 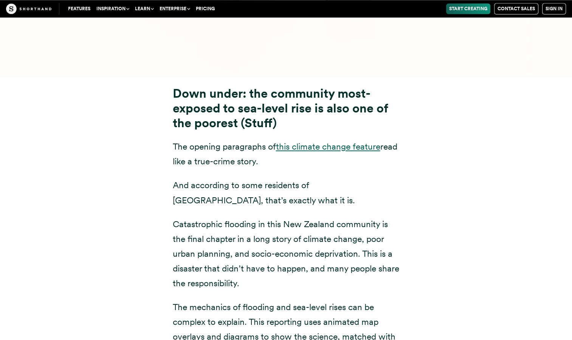 I want to click on a: Features, so click(x=79, y=9).